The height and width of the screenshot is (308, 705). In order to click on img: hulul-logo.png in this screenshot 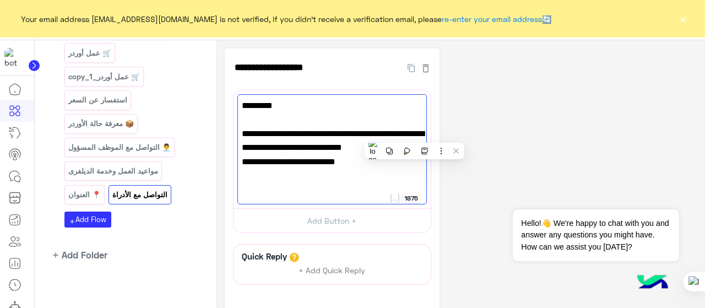, I will do `click(653, 283)`.